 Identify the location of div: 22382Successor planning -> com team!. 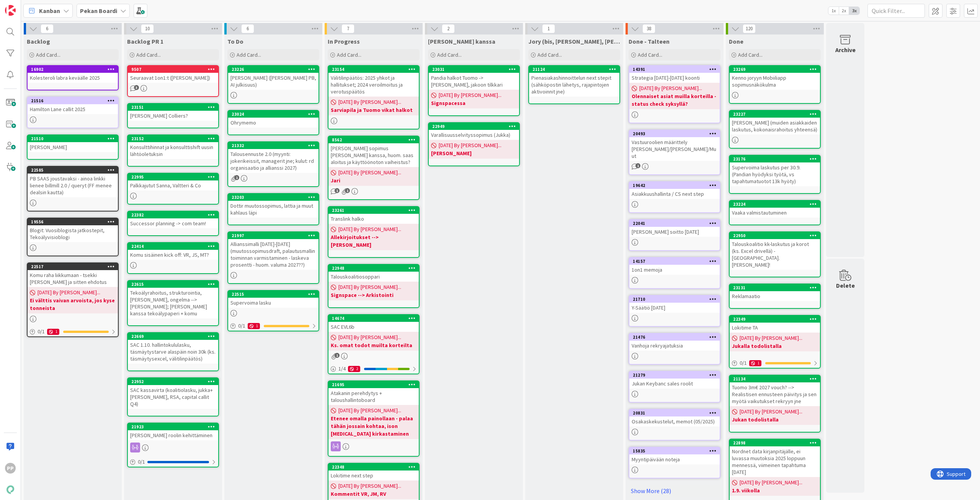
(173, 220).